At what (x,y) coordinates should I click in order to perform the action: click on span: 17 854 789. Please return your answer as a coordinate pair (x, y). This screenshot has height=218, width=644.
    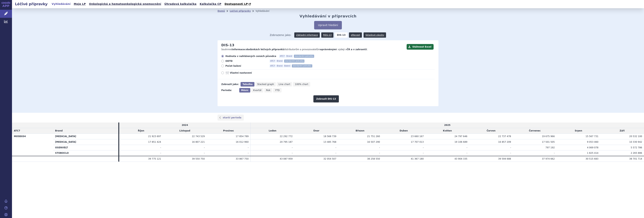
    Looking at the image, I should click on (242, 137).